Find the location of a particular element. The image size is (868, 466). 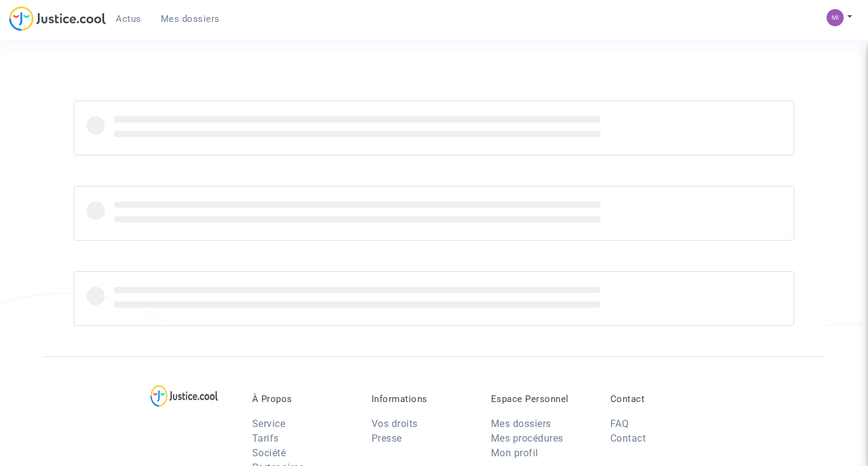

span: Mes dossiers is located at coordinates (190, 18).